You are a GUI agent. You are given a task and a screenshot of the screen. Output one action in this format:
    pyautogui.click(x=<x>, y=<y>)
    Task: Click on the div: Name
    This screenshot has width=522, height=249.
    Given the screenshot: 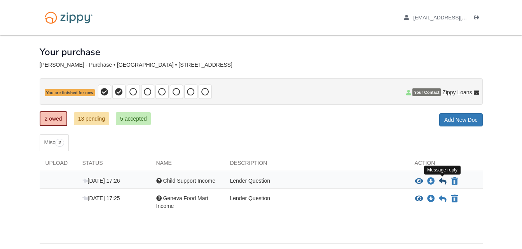 What is the action you would take?
    pyautogui.click(x=187, y=165)
    